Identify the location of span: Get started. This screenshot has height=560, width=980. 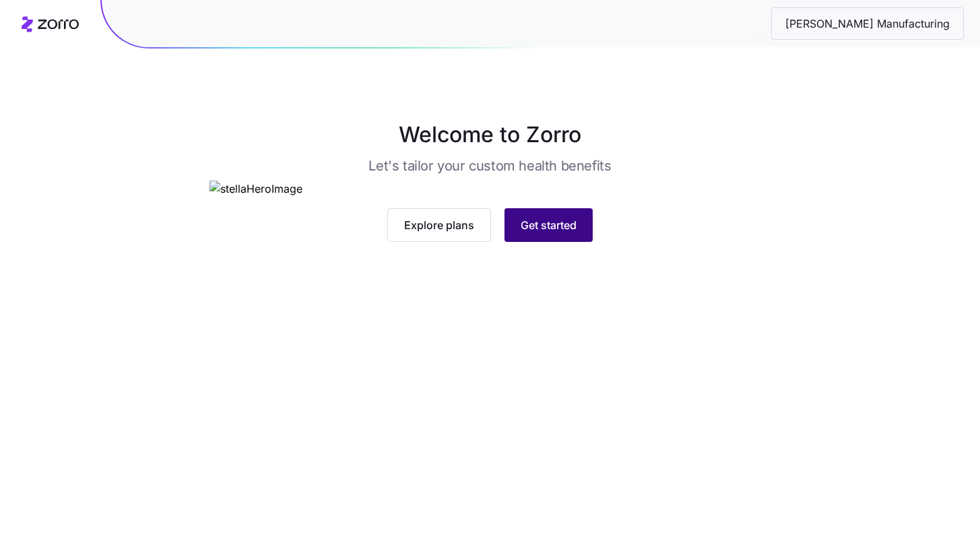
(548, 225).